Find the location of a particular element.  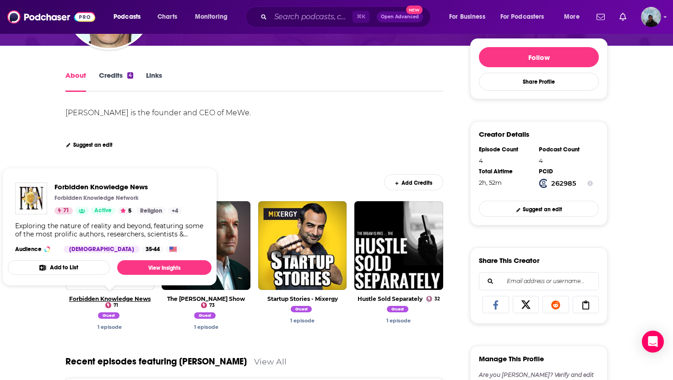

a: Hustle Sold Separately is located at coordinates (390, 299).